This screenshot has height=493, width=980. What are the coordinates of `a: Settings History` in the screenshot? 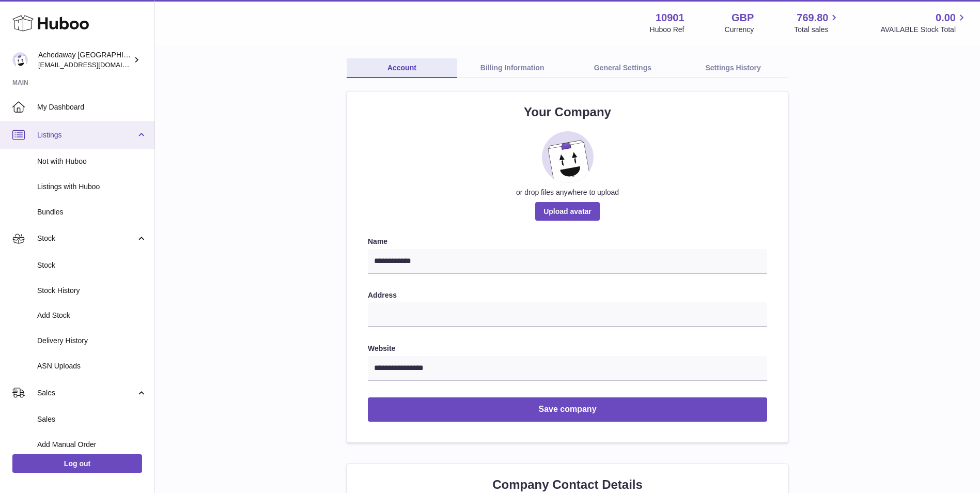 It's located at (733, 69).